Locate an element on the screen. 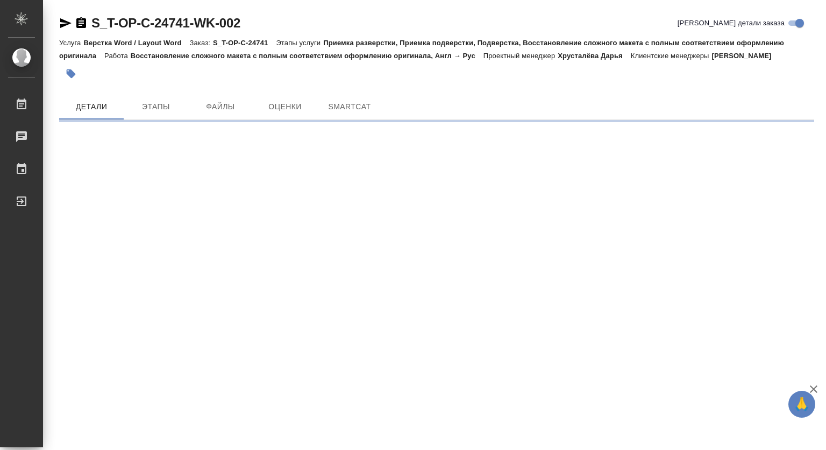 The image size is (826, 450). p: Работа is located at coordinates (117, 55).